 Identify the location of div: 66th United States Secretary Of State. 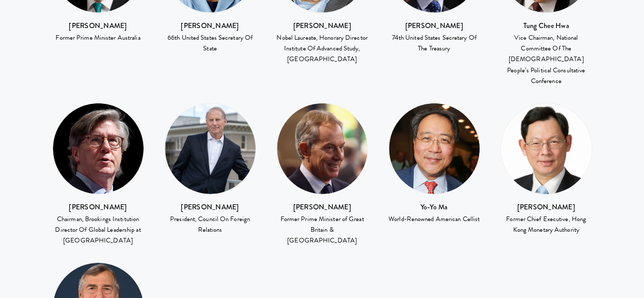
(210, 43).